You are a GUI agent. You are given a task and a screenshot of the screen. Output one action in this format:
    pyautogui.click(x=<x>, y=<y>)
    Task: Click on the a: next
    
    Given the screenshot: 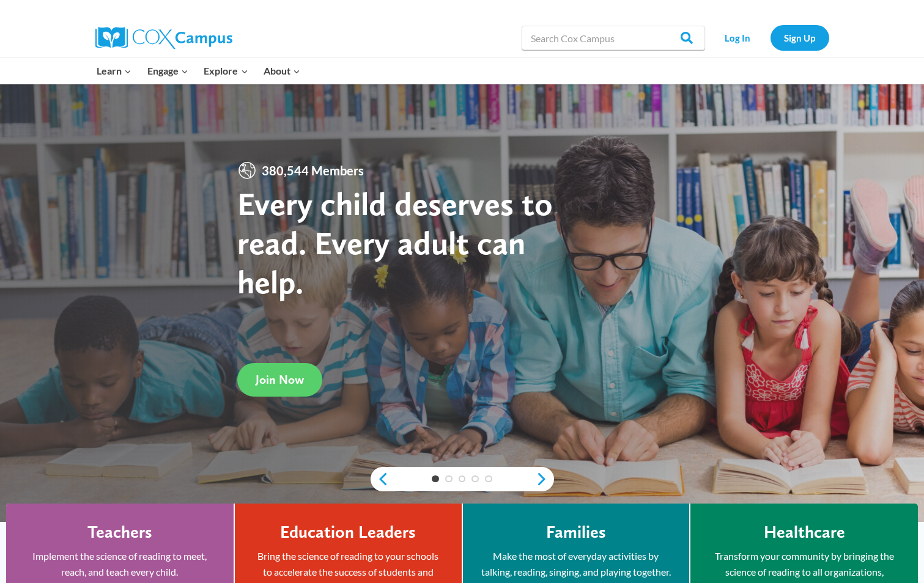 What is the action you would take?
    pyautogui.click(x=545, y=479)
    